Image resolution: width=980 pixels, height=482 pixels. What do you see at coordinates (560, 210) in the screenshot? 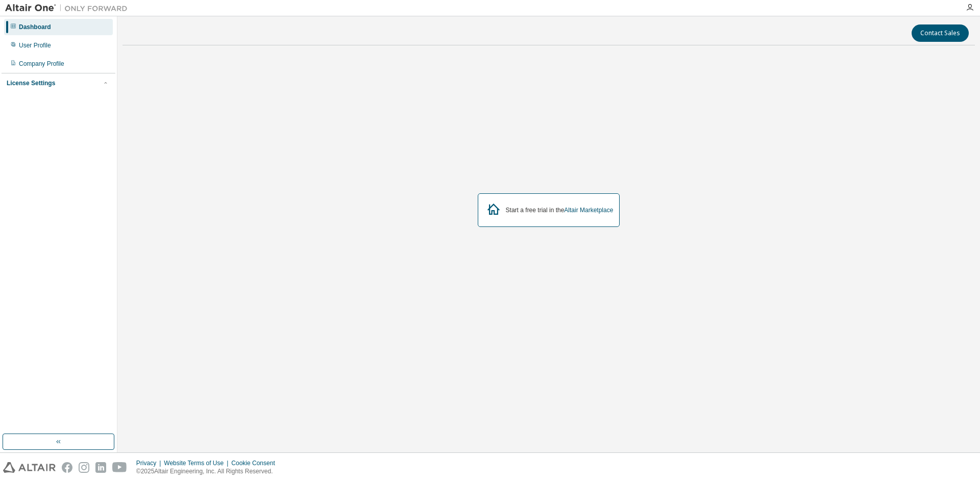
I see `div: Start a free trial in the` at bounding box center [560, 210].